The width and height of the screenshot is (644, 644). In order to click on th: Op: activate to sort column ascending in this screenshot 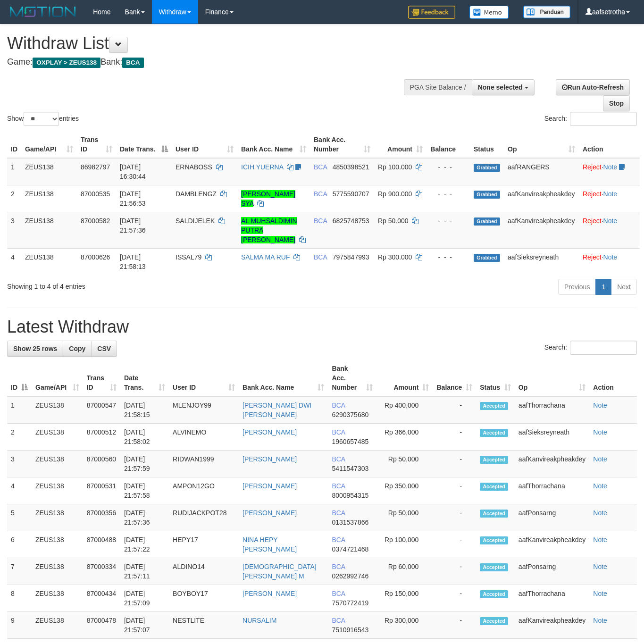, I will do `click(541, 144)`.